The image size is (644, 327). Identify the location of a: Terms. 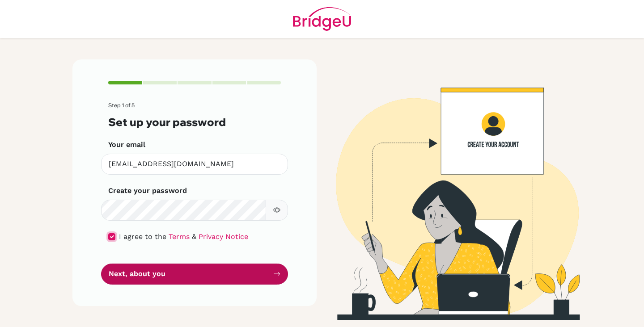
(179, 236).